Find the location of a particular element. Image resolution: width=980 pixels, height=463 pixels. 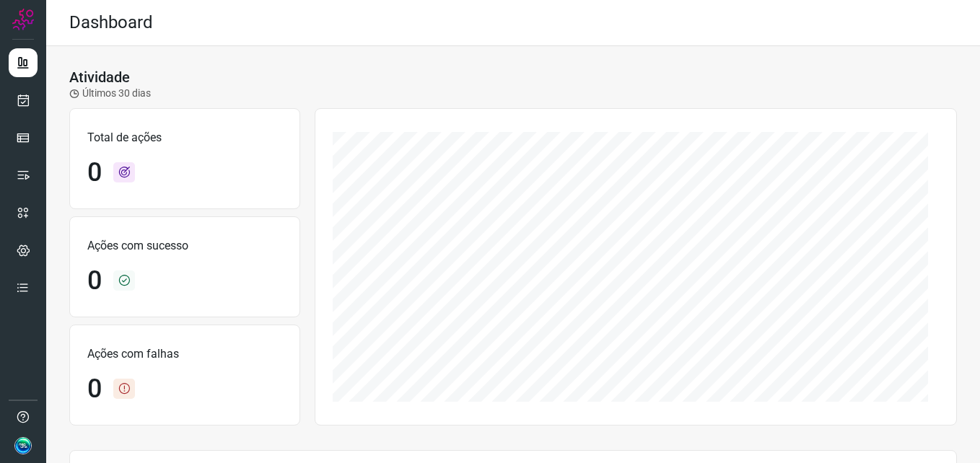

p: Total de ações is located at coordinates (185, 138).